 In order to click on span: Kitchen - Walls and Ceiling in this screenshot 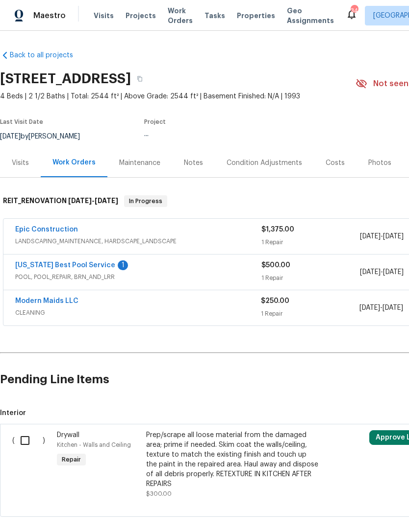, I will do `click(94, 445)`.